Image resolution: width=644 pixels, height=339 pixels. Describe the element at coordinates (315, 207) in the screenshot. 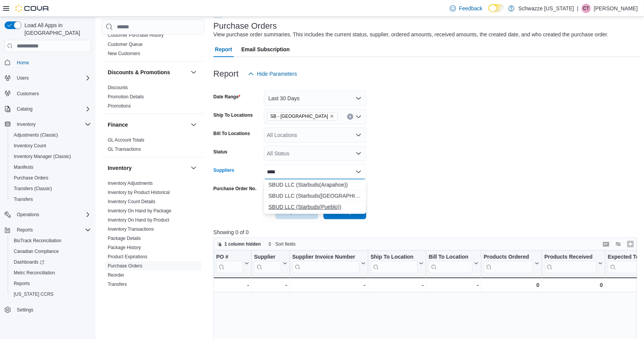

I see `button: SBUD LLC (Starbuds(Pueblo))` at that location.